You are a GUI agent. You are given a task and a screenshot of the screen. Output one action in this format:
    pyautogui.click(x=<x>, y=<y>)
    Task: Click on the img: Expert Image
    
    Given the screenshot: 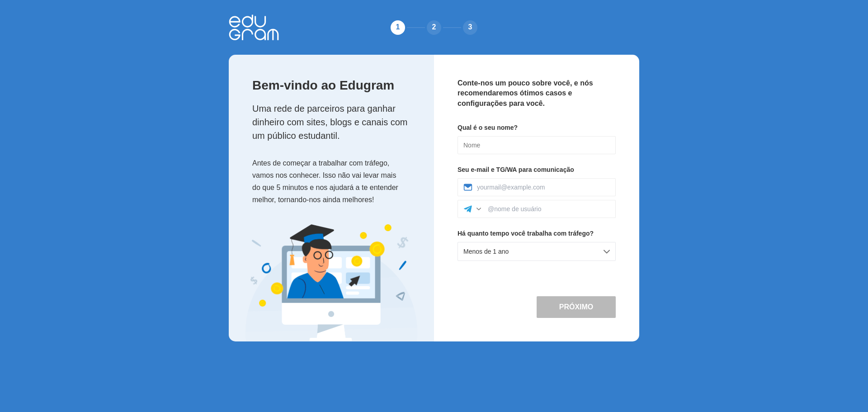 What is the action you would take?
    pyautogui.click(x=331, y=282)
    